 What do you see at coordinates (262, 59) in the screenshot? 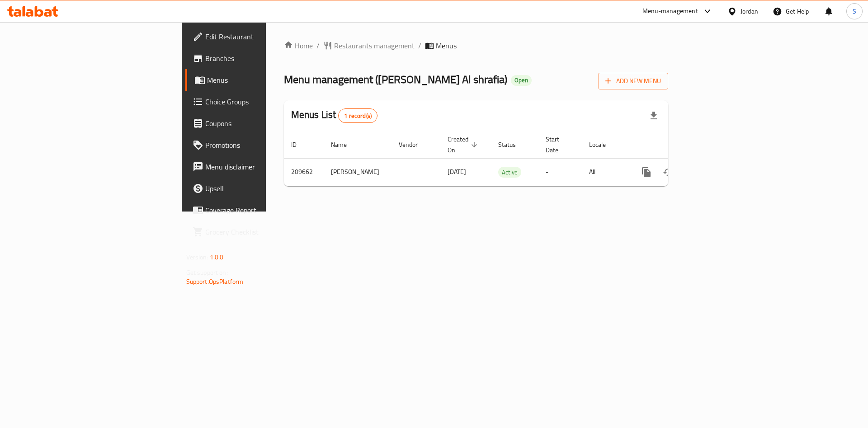
I see `span: Branches` at bounding box center [262, 59].